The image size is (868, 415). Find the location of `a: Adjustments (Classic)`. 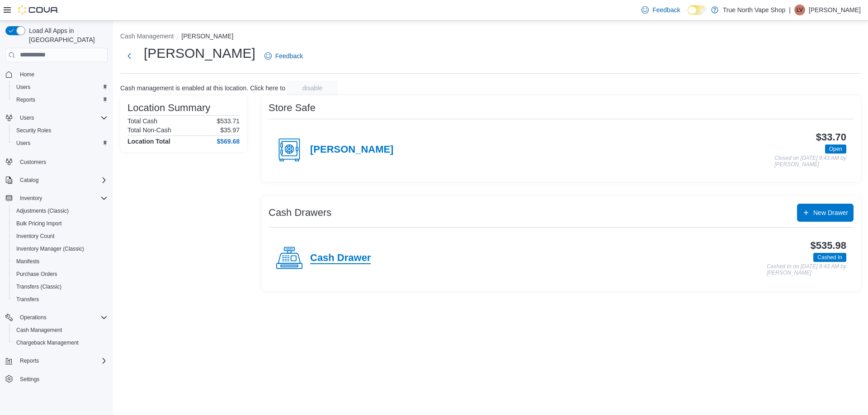

a: Adjustments (Classic) is located at coordinates (43, 211).